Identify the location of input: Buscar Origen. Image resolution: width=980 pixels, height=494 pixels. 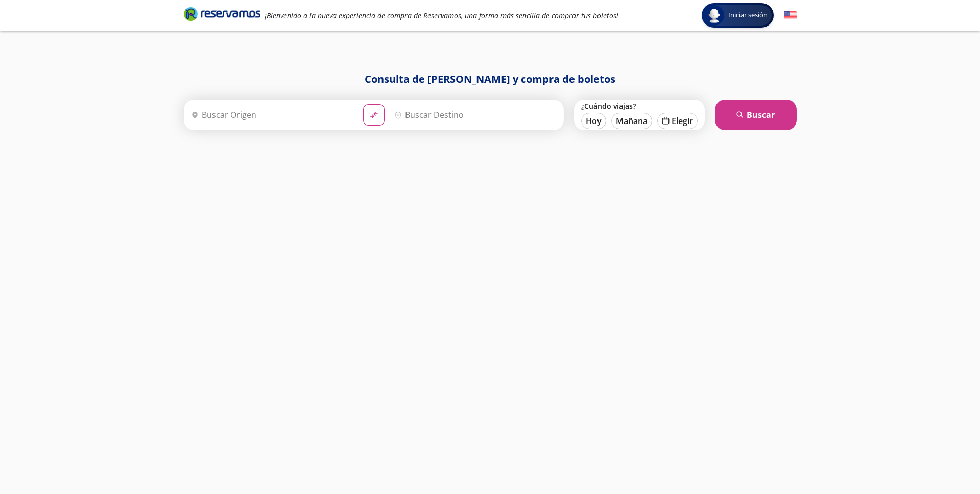
(271, 115).